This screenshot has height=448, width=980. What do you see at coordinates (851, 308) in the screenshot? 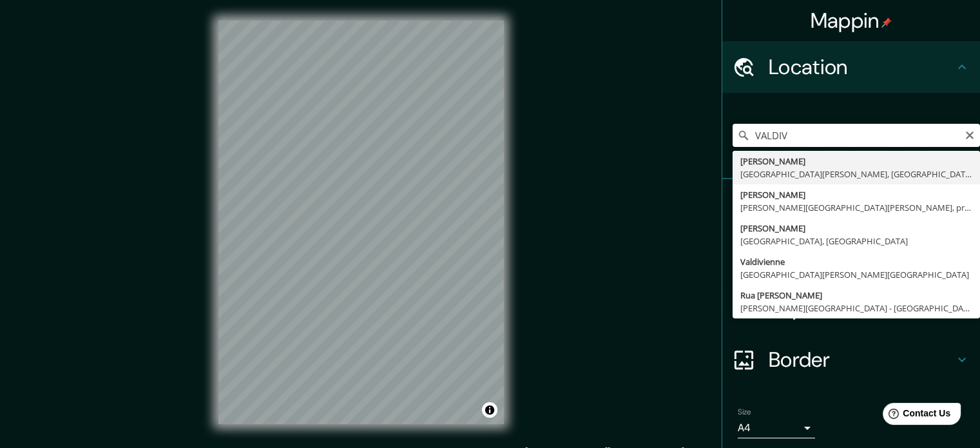
I see `div: Layout` at bounding box center [851, 308].